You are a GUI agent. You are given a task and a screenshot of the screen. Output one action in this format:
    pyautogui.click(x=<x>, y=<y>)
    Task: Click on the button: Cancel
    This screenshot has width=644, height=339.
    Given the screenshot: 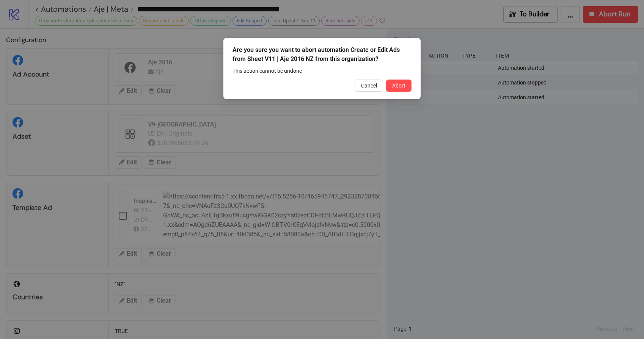 What is the action you would take?
    pyautogui.click(x=369, y=85)
    